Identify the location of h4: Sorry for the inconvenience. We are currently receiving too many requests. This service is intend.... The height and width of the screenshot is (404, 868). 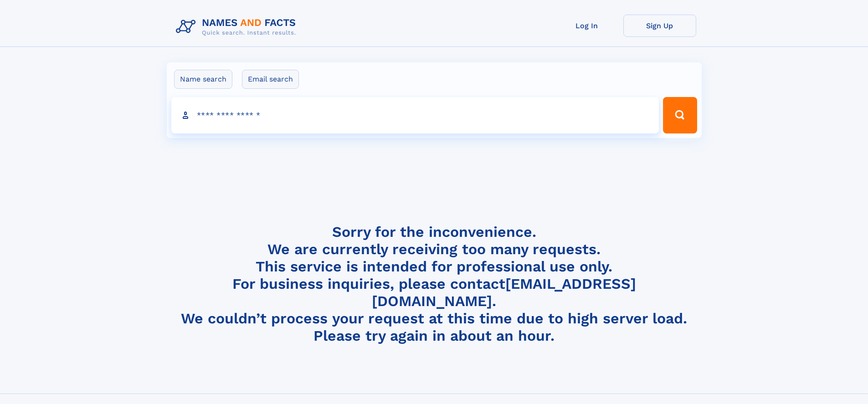
(434, 284).